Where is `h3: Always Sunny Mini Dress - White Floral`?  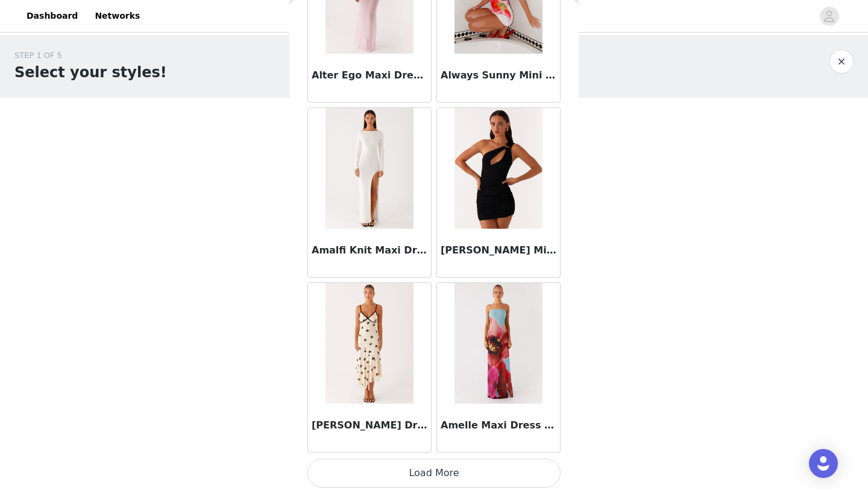
h3: Always Sunny Mini Dress - White Floral is located at coordinates (498, 75).